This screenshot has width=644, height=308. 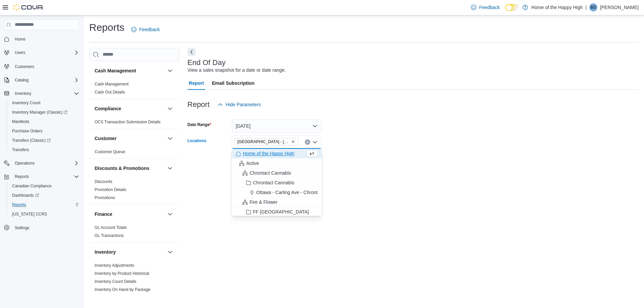 I want to click on label: Locations, so click(x=197, y=141).